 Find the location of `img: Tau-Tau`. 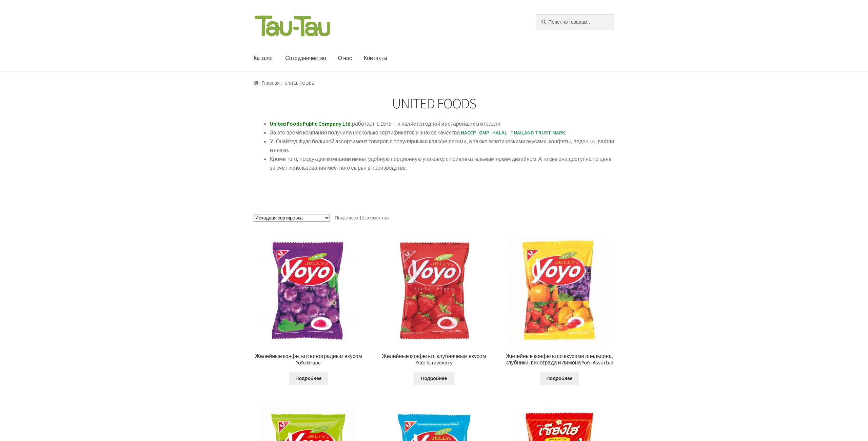

img: Tau-Tau is located at coordinates (293, 26).